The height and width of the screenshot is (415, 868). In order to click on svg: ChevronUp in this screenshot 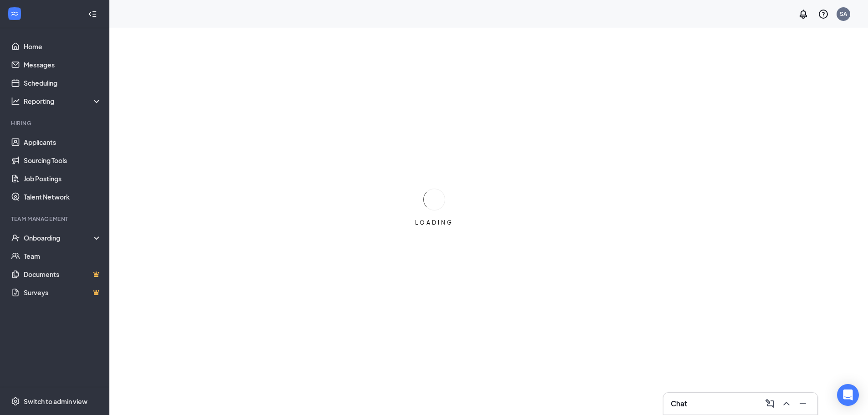, I will do `click(786, 403)`.